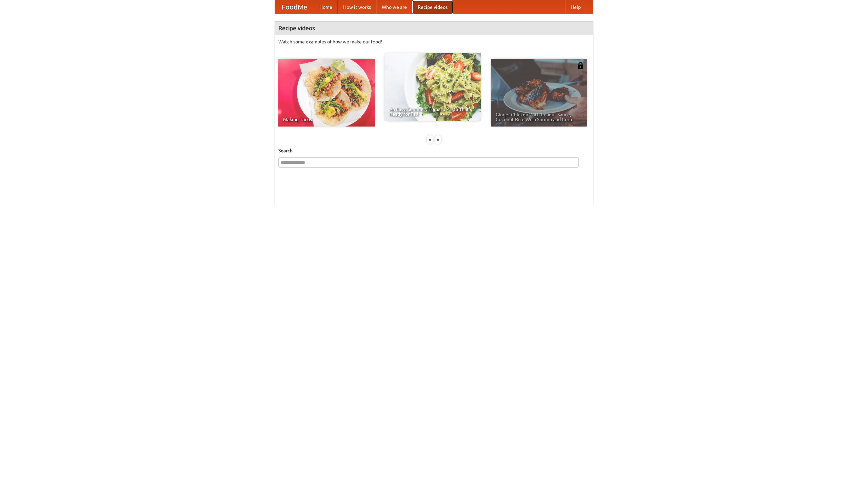 This screenshot has height=480, width=868. I want to click on a: FoodMe, so click(294, 7).